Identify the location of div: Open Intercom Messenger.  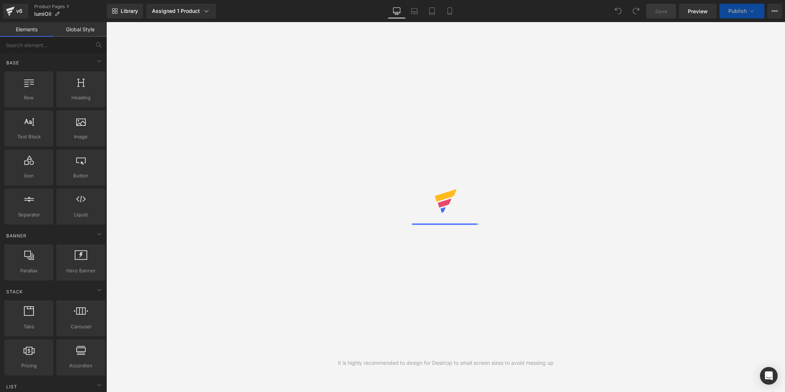
(769, 376).